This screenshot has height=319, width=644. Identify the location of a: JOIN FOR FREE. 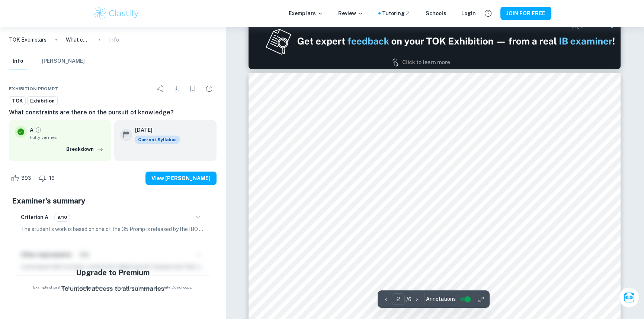
(526, 13).